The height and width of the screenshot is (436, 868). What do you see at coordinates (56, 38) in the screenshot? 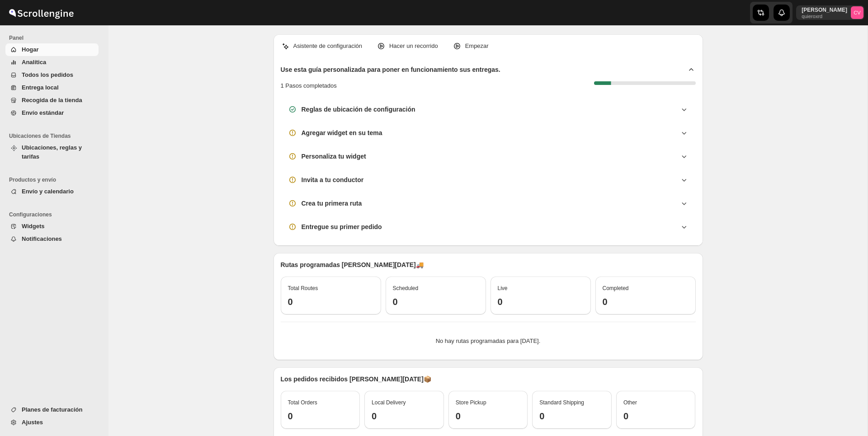
I see `span: Panel` at bounding box center [56, 38].